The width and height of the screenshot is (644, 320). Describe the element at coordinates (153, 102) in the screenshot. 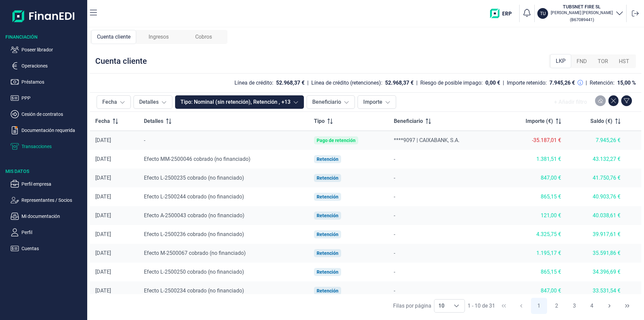

I see `button: Detalles` at that location.